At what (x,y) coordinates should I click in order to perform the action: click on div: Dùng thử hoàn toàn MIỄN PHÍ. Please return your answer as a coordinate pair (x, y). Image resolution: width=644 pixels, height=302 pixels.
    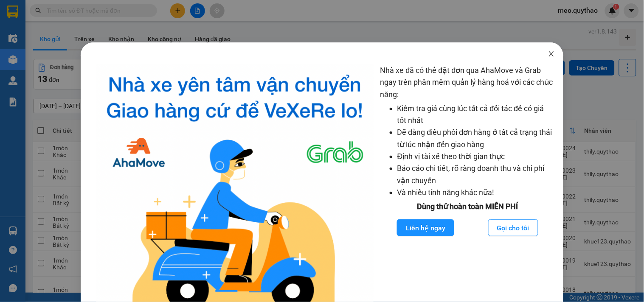
    Looking at the image, I should click on (468, 206).